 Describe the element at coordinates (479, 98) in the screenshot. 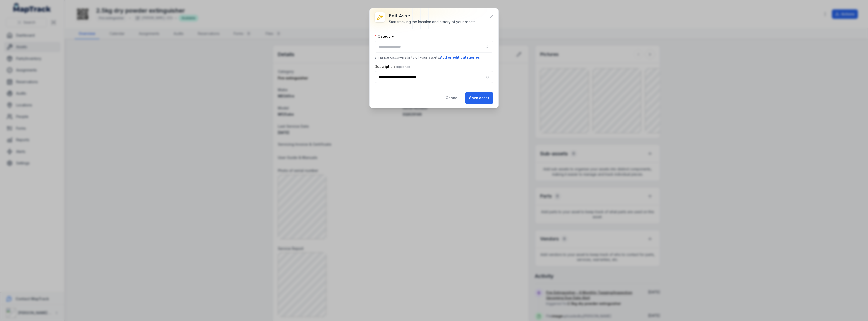

I see `button: Save asset` at that location.